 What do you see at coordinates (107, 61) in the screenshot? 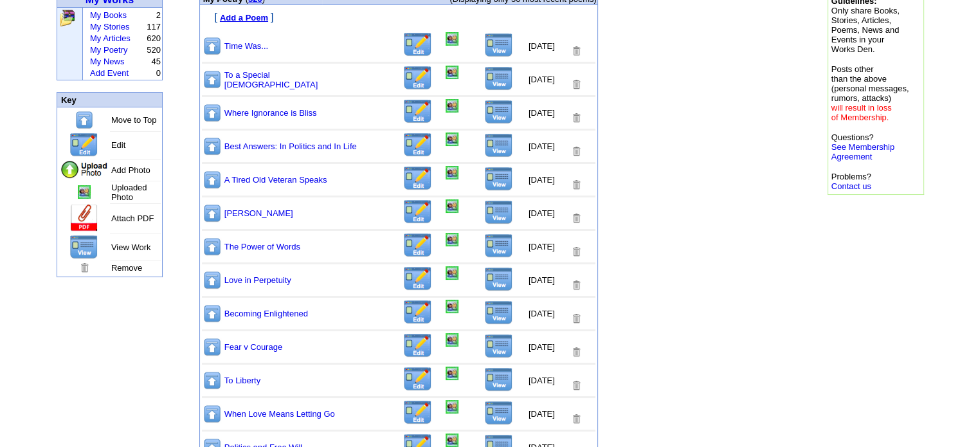
I see `a: My News` at bounding box center [107, 61].